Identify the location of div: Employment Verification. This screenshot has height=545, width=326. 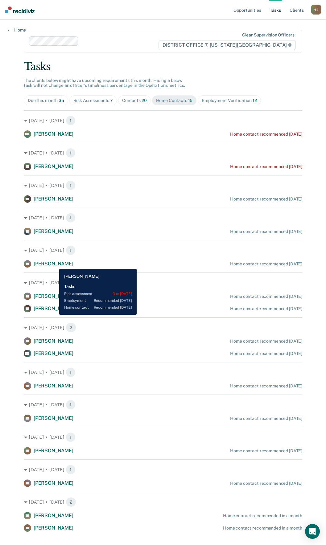
(229, 100).